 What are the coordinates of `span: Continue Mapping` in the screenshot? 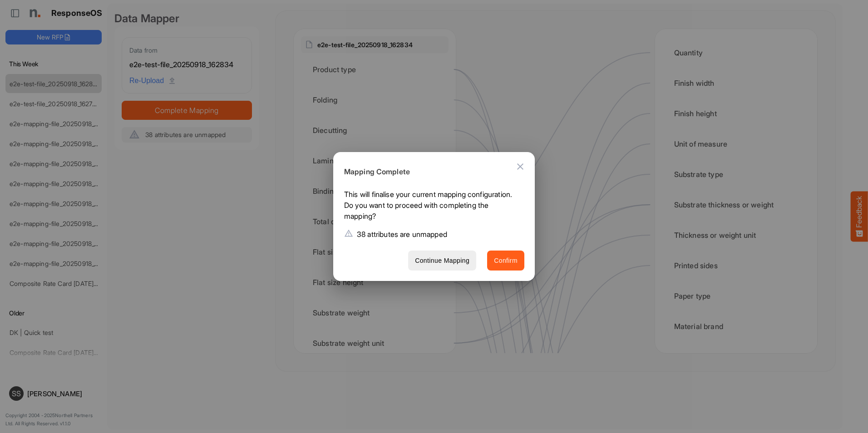 It's located at (442, 261).